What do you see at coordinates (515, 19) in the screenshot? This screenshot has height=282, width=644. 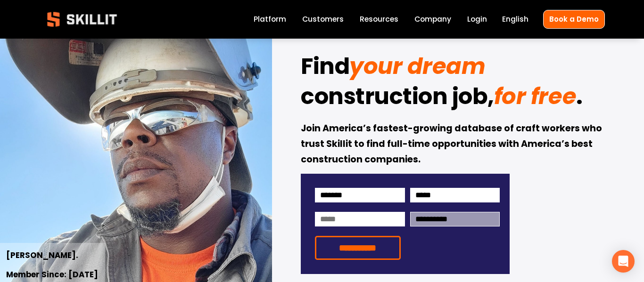 I see `span: English` at bounding box center [515, 19].